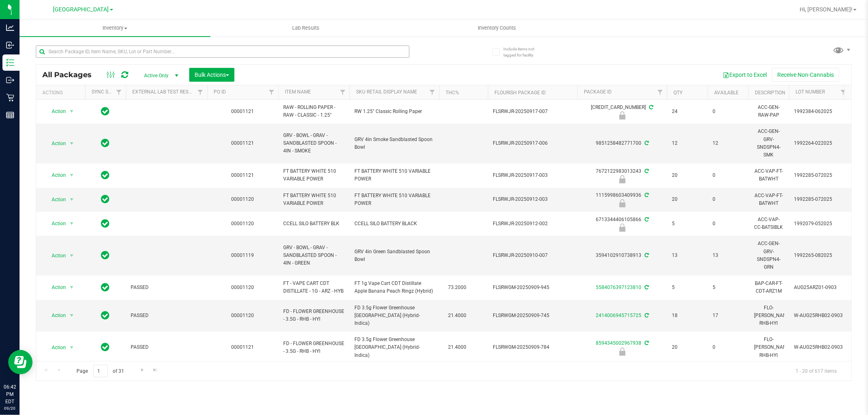 This screenshot has height=415, width=868. What do you see at coordinates (769, 287) in the screenshot?
I see `div: BAP-CAR-FT-CDT-ARZ1M` at bounding box center [769, 287].